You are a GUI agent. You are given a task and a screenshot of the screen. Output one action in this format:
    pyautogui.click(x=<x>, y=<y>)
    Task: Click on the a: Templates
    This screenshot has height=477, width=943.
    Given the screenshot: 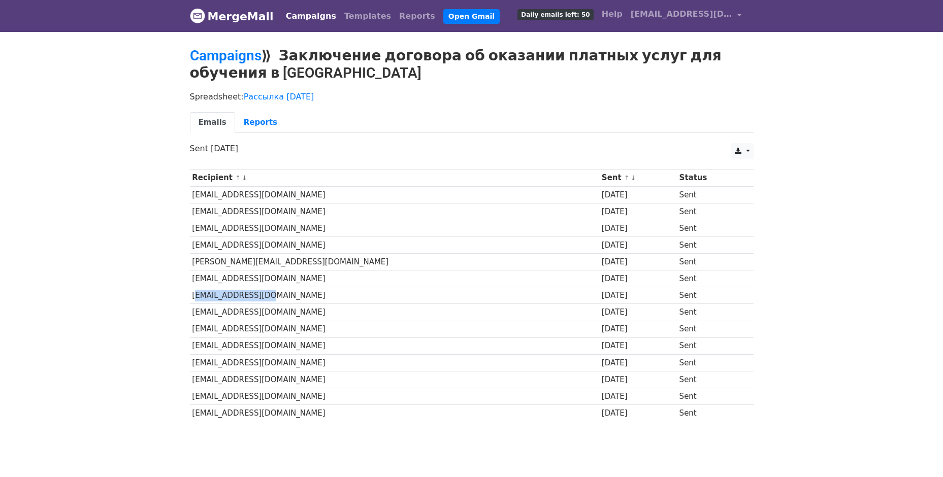 What is the action you would take?
    pyautogui.click(x=368, y=16)
    